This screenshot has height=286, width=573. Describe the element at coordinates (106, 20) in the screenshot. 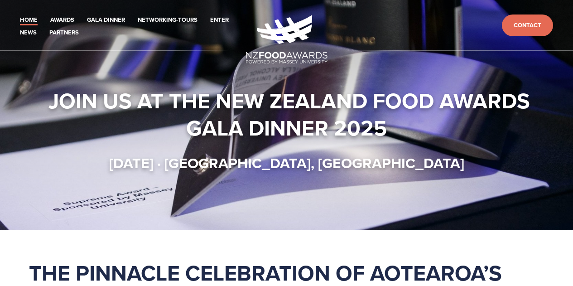

I see `a: Gala Dinner` at that location.